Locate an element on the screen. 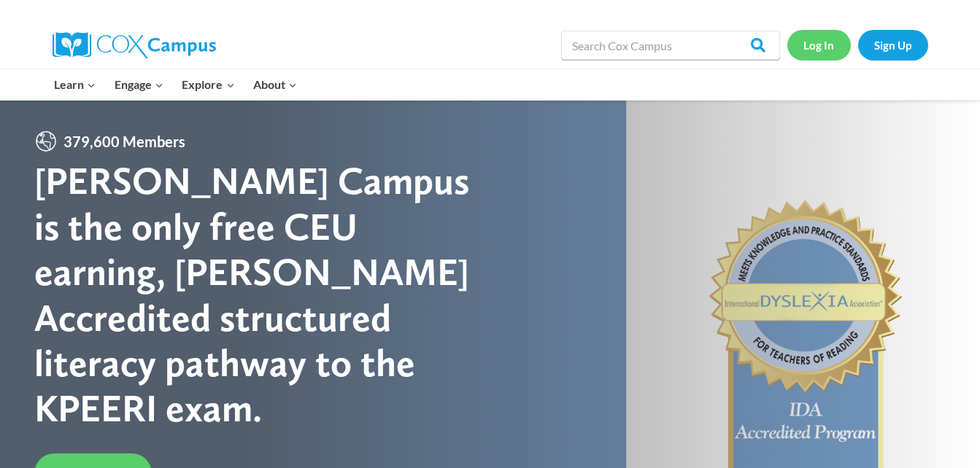  nav: Primary Navigation is located at coordinates (176, 85).